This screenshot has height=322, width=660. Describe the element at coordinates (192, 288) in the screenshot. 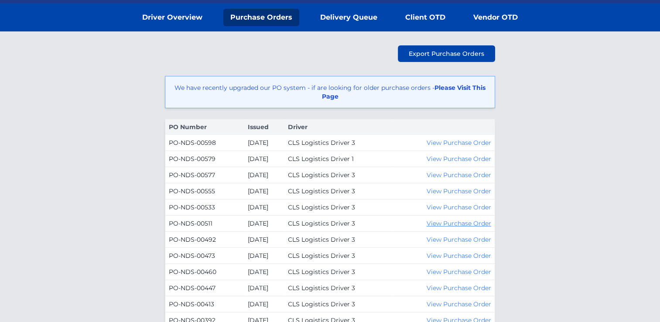

I see `a: PO-NDS-00447` at that location.